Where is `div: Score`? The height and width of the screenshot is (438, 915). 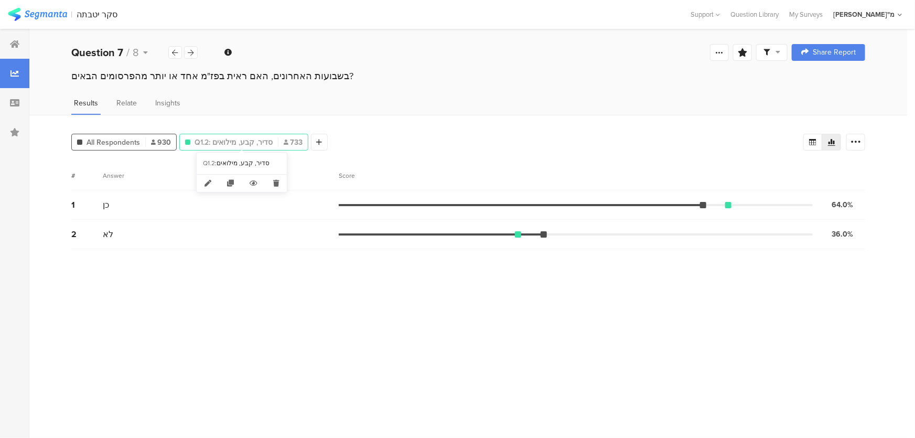 div: Score is located at coordinates (350, 176).